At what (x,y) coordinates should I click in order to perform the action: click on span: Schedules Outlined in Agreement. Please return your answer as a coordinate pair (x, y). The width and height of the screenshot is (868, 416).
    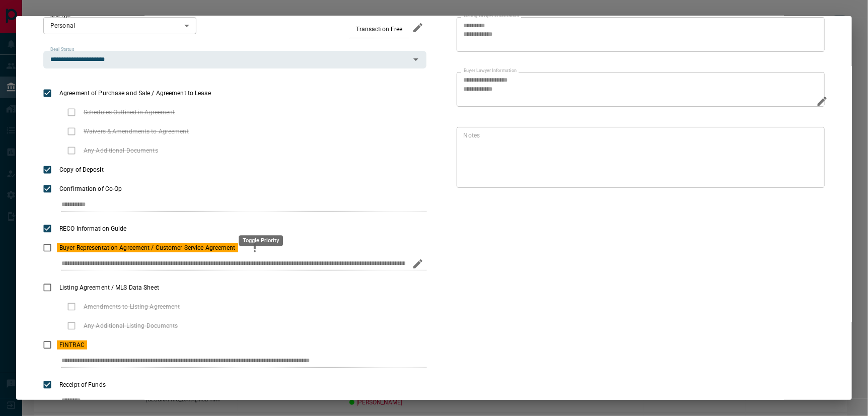
    Looking at the image, I should click on (130, 113).